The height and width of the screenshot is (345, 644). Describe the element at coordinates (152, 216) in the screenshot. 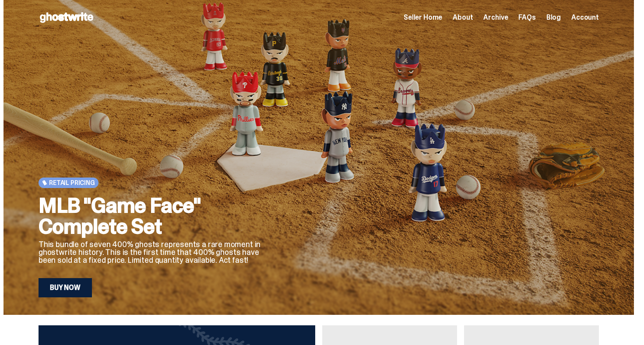

I see `h2: MLB "Game Face" Complete Set` at that location.